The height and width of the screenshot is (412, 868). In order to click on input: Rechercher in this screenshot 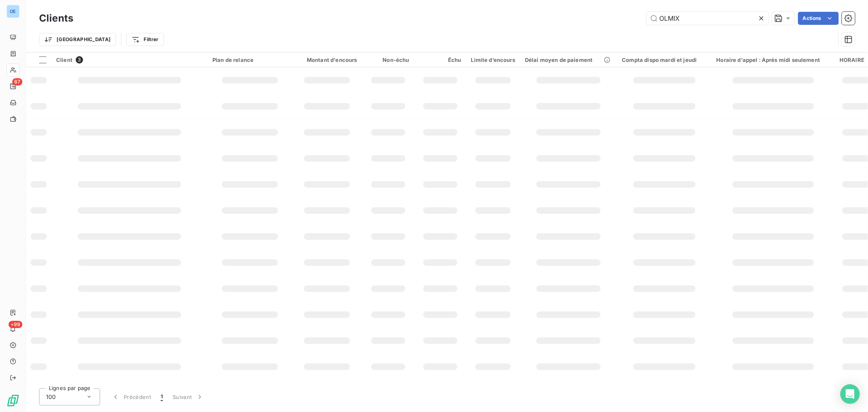, I will do `click(708, 18)`.